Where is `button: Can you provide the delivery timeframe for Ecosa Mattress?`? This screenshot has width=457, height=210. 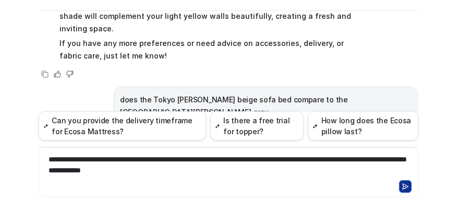
button: Can you provide the delivery timeframe for Ecosa Mattress? is located at coordinates (122, 126).